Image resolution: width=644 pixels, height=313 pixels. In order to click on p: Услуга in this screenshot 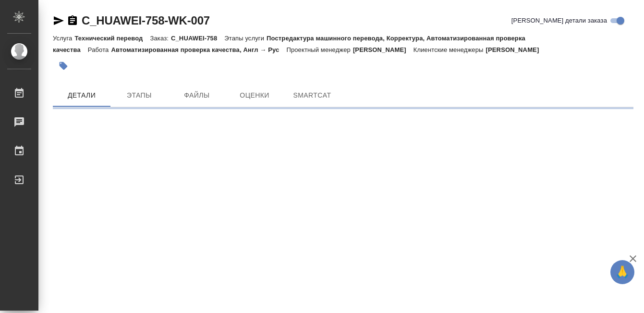, I will do `click(64, 38)`.